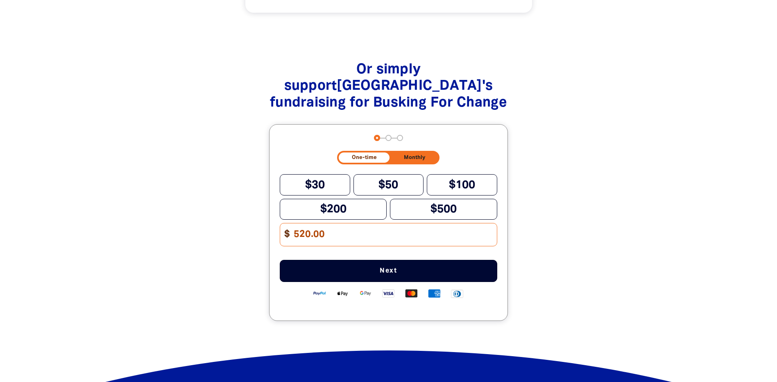 This screenshot has width=777, height=382. What do you see at coordinates (388, 271) in the screenshot?
I see `span: Next` at bounding box center [388, 271].